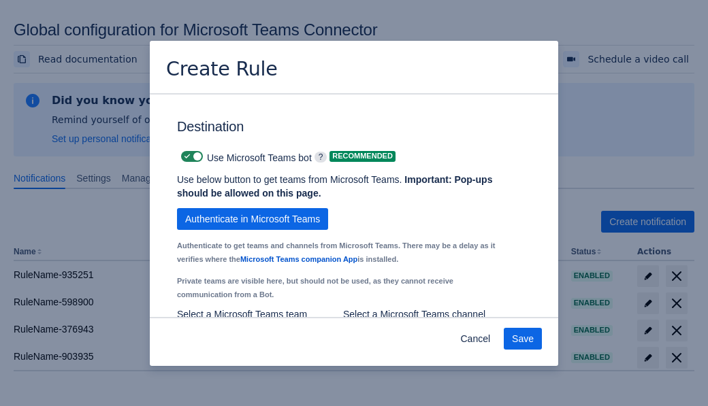  I want to click on p: Select a Microsoft Teams channel, so click(421, 314).